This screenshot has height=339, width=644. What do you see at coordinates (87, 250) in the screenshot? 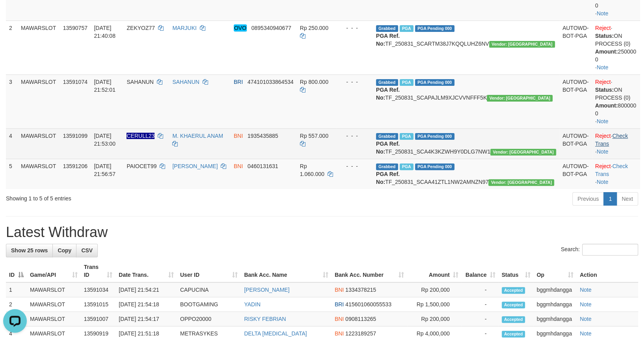
I see `a: CSV` at bounding box center [87, 250].